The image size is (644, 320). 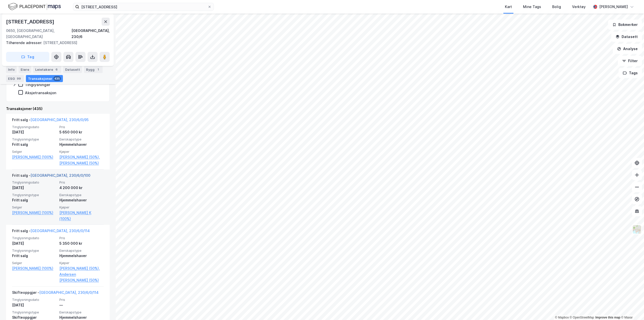 What do you see at coordinates (11, 70) in the screenshot?
I see `div: Info` at bounding box center [11, 70].